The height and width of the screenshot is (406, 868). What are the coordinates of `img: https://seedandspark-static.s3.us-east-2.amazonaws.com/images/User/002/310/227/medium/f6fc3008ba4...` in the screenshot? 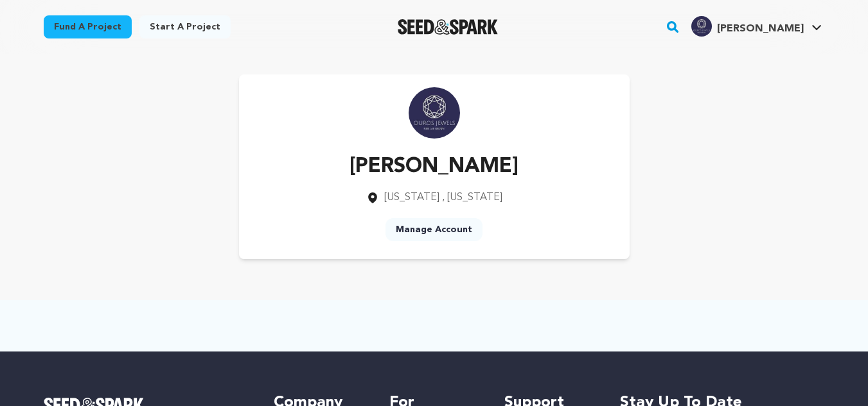 It's located at (434, 113).